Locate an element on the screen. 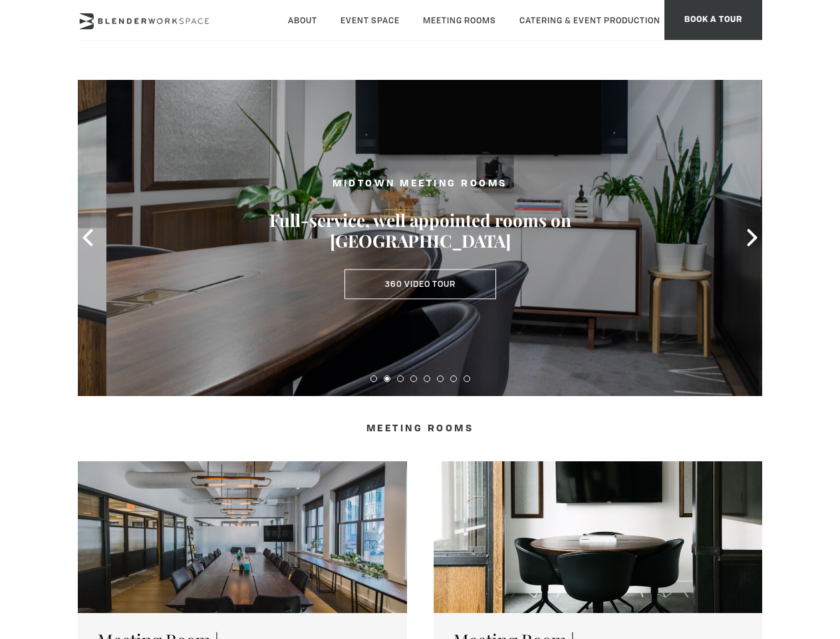 The height and width of the screenshot is (639, 840). a: 360 Video Tour is located at coordinates (420, 284).